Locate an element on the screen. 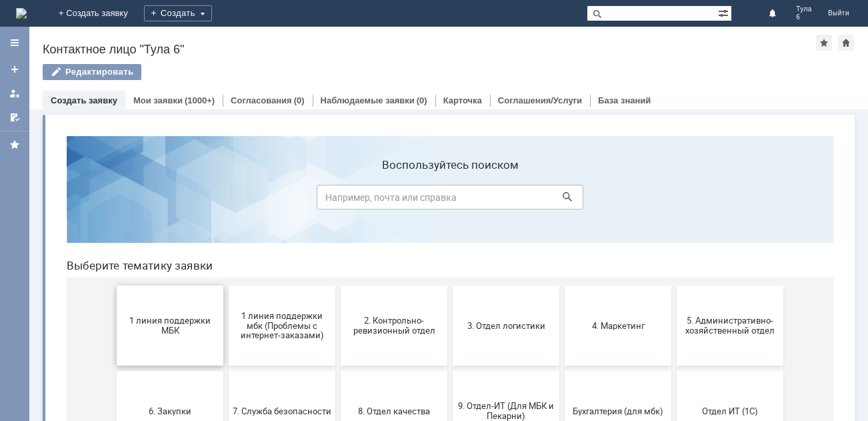 This screenshot has height=421, width=868. button: 4. Маркетинг is located at coordinates (562, 200).